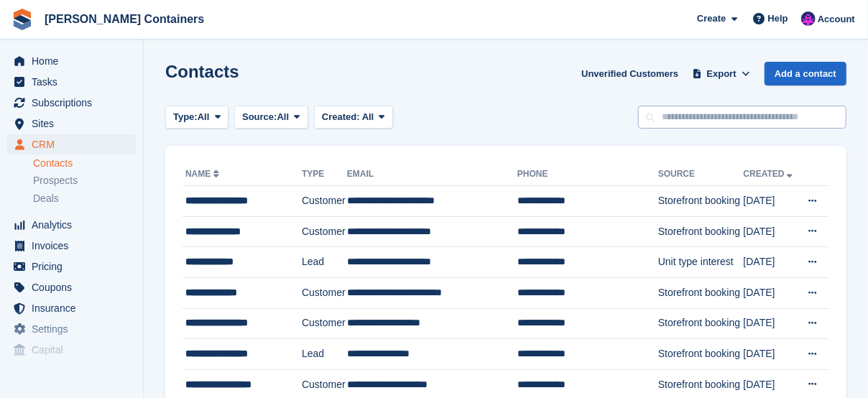 The image size is (868, 398). What do you see at coordinates (721, 74) in the screenshot?
I see `button: Export` at bounding box center [721, 74].